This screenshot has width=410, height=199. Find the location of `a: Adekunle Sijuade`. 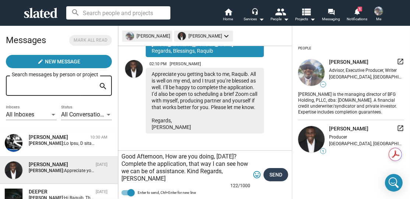

a: Adekunle Sijuade is located at coordinates (134, 97).